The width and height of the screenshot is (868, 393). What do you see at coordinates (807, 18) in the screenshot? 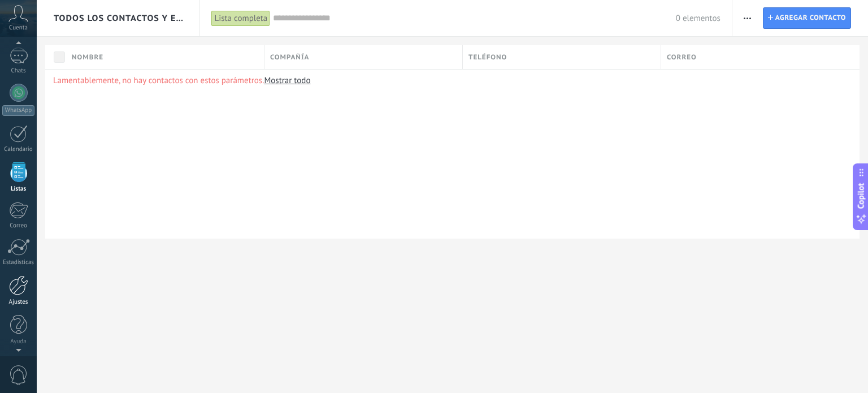
I see `a: Agregar contacto` at bounding box center [807, 18].